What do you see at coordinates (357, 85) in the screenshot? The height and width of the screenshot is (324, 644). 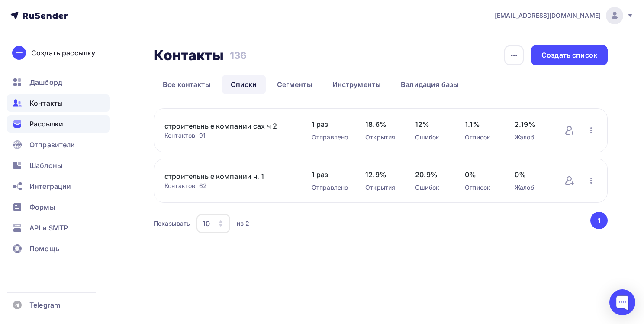 I see `a: Инструменты` at bounding box center [357, 85].